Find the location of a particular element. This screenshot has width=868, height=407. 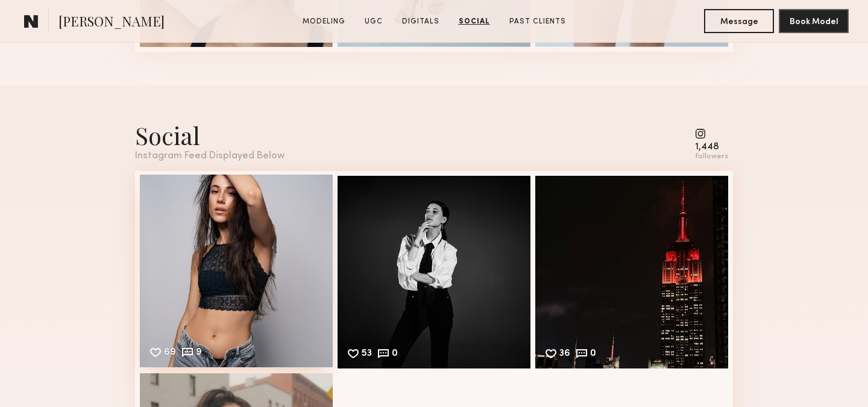

div: 9 is located at coordinates (199, 354).